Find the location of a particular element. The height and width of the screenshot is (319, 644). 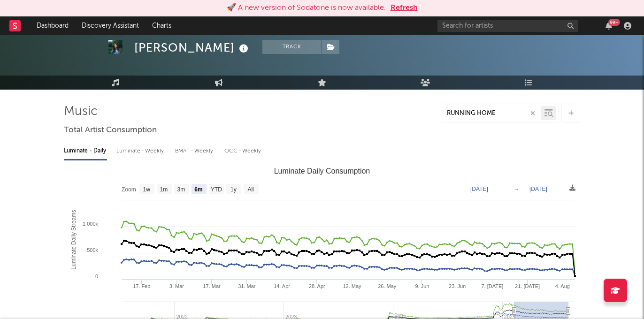

div: BMAT - Weekly is located at coordinates (195, 151).